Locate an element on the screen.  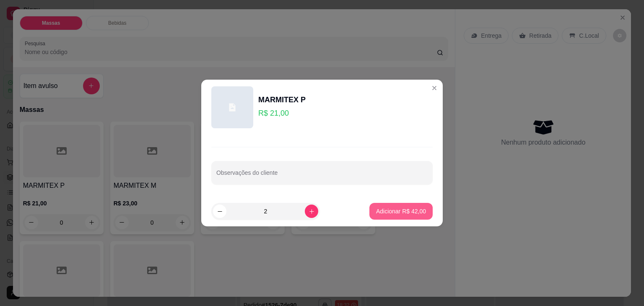
button: decrease-product-quantity is located at coordinates (220, 211).